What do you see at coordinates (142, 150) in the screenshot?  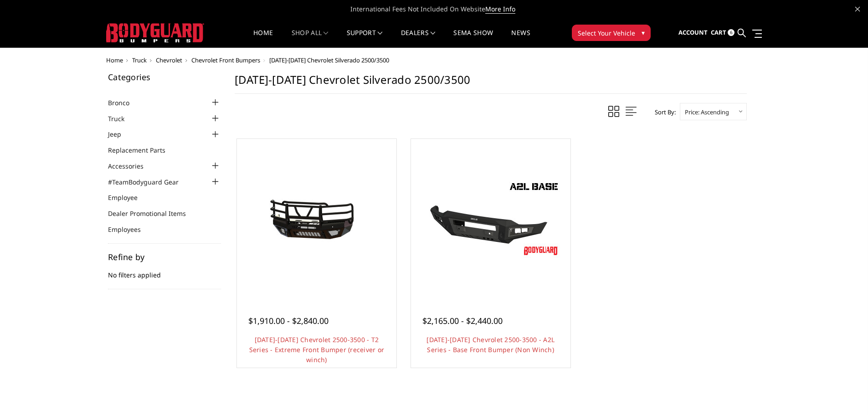 I see `a: Replacement Parts` at bounding box center [142, 150].